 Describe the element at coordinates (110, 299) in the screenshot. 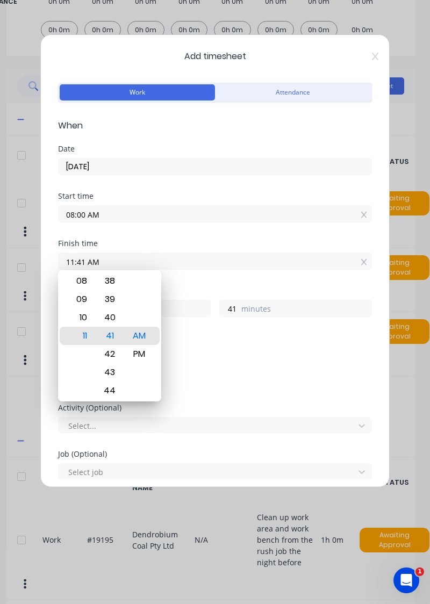

I see `div: 39` at that location.